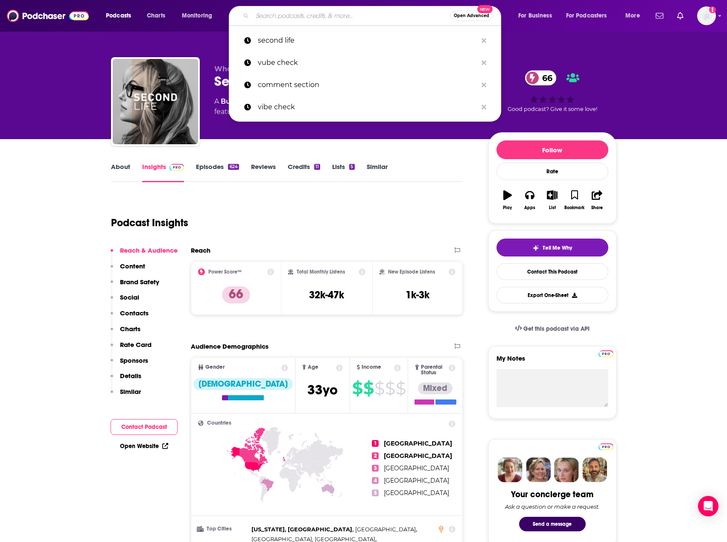  Describe the element at coordinates (472, 16) in the screenshot. I see `button: Open AdvancedNew` at that location.